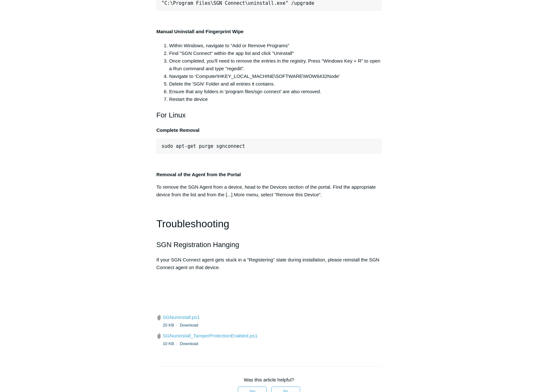 The image size is (538, 392). What do you see at coordinates (275, 46) in the screenshot?
I see `li: Within Windows, navigate to "Add or Remove Programs"` at bounding box center [275, 46].